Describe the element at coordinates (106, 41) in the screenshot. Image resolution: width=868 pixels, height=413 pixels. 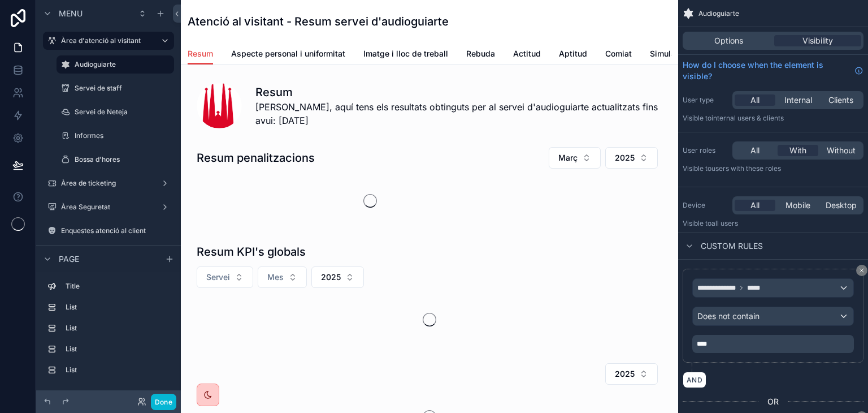
I see `label: Àrea d'atenció al visitant` at that location.